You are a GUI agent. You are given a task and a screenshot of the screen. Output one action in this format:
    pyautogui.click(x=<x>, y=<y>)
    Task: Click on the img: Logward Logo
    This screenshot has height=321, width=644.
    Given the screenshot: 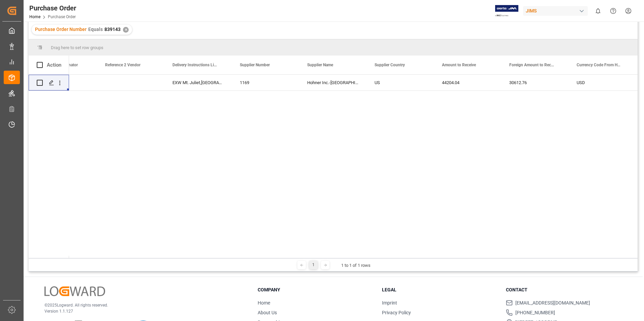 What is the action you would take?
    pyautogui.click(x=75, y=291)
    